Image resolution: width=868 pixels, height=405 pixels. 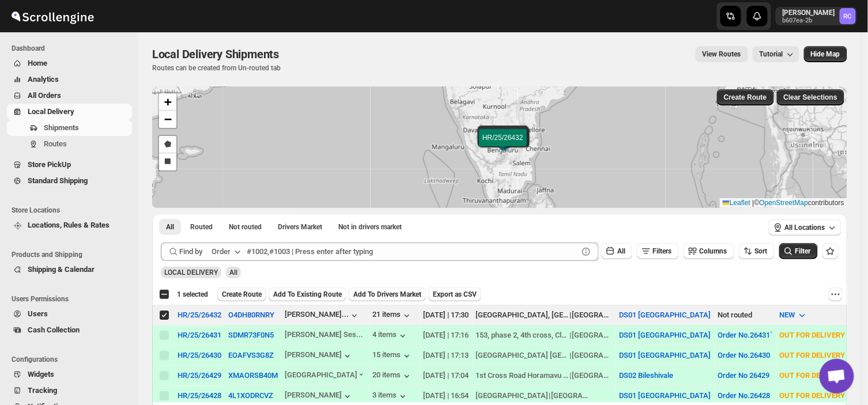 What do you see at coordinates (58, 180) in the screenshot?
I see `span: Standard Shipping` at bounding box center [58, 180].